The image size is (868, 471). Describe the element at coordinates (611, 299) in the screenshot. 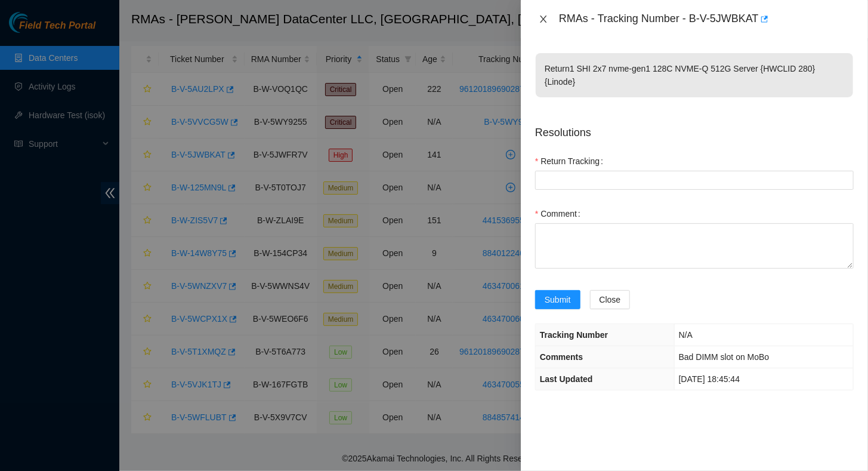

I see `span: Close` at that location.